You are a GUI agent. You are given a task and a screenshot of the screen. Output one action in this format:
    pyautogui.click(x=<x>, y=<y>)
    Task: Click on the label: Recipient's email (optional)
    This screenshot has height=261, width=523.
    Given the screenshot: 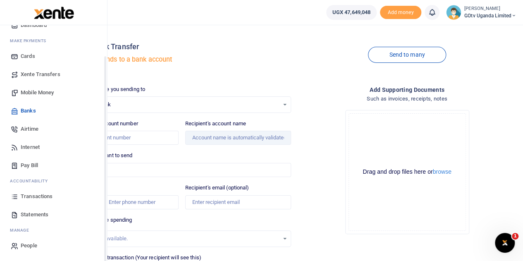 What is the action you would take?
    pyautogui.click(x=217, y=188)
    